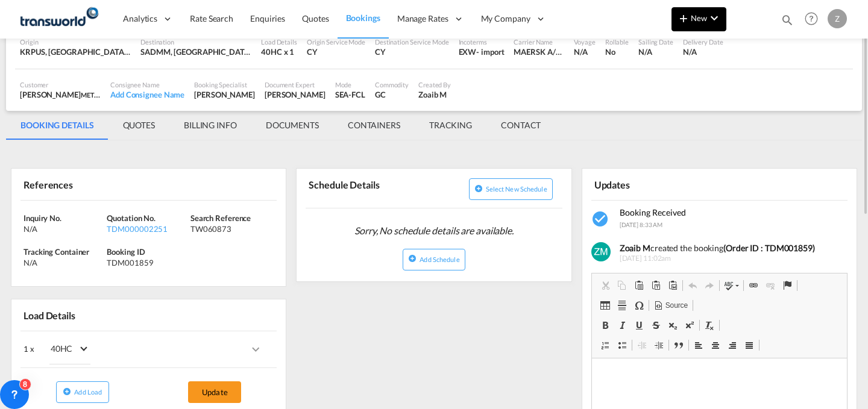 The height and width of the screenshot is (409, 868). I want to click on div: GC, so click(392, 95).